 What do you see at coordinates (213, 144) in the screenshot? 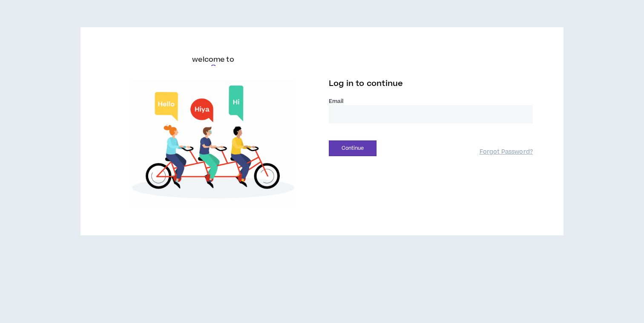
I see `img: Welcome to Wripple` at bounding box center [213, 144].